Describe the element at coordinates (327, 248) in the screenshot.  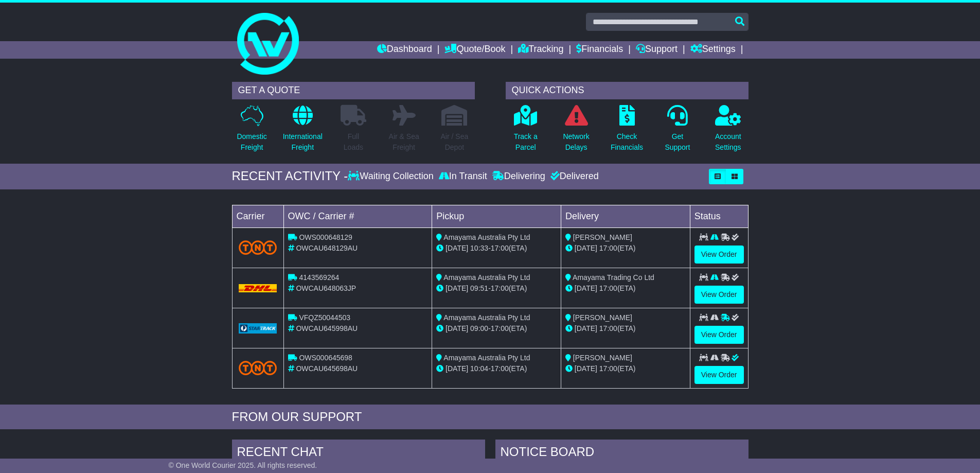
I see `span: OWCAU648129AU` at that location.